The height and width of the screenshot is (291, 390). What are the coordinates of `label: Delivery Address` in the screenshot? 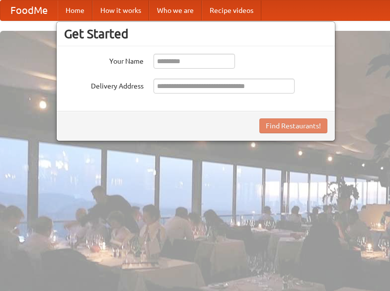 It's located at (104, 85).